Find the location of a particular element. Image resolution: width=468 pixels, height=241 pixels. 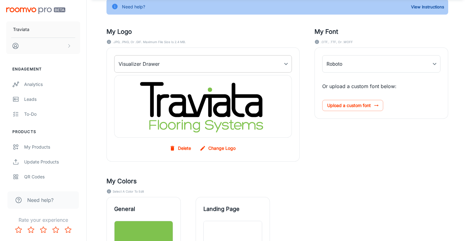

button: Rate 5 star is located at coordinates (68, 230).